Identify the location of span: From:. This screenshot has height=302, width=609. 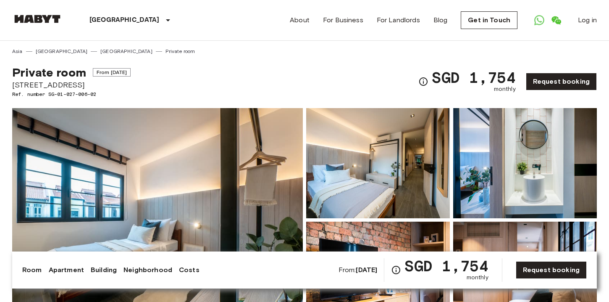
(358, 270).